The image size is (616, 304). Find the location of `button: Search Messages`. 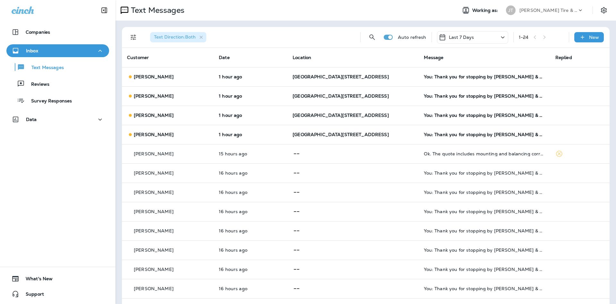

button: Search Messages is located at coordinates (372, 37).